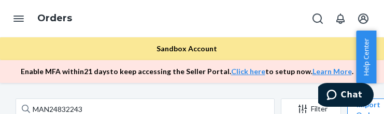 The image size is (384, 114). I want to click on button: Help Center, so click(366, 57).